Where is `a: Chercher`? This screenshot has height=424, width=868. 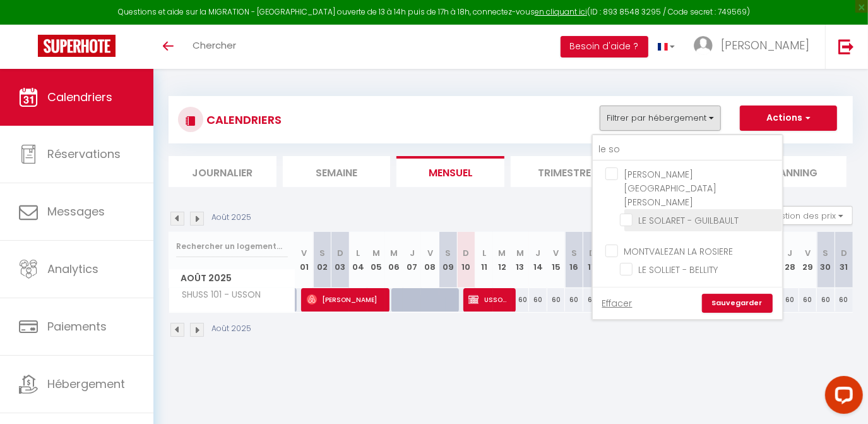 a: Chercher is located at coordinates (214, 47).